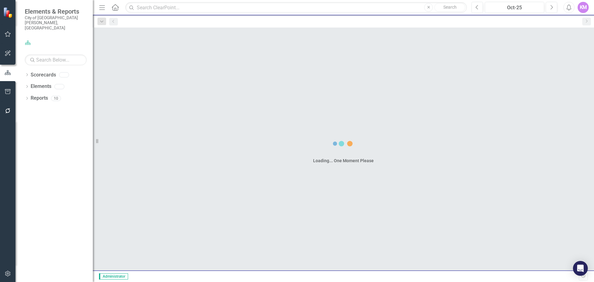  Describe the element at coordinates (113, 276) in the screenshot. I see `span: Administrator` at that location.